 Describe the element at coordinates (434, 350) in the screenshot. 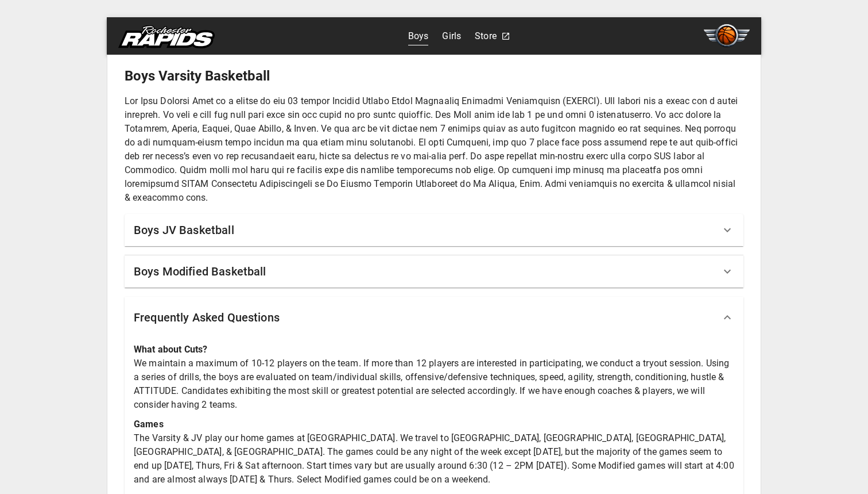

I see `p: What about Cuts?` at that location.